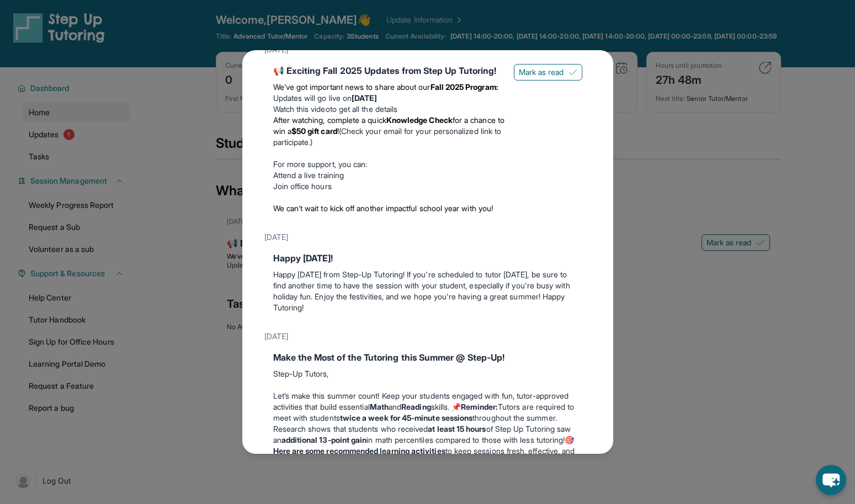 This screenshot has width=855, height=504. Describe the element at coordinates (548, 72) in the screenshot. I see `button: Mark as read` at that location.